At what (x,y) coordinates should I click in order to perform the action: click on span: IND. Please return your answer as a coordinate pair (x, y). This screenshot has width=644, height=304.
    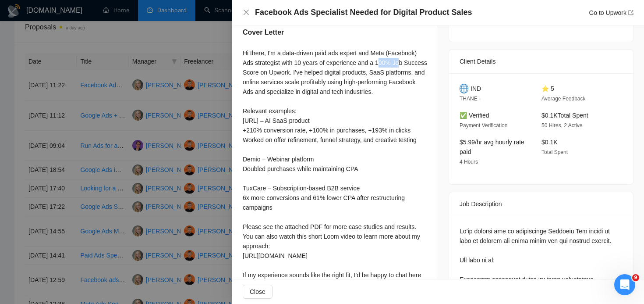
    Looking at the image, I should click on (476, 88).